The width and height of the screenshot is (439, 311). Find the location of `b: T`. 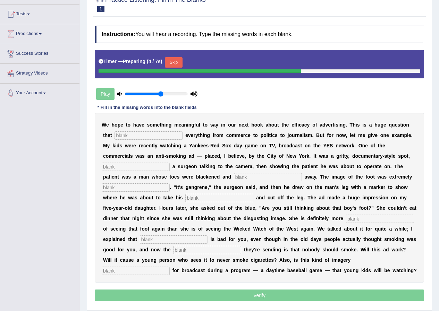

b: T is located at coordinates (270, 146).